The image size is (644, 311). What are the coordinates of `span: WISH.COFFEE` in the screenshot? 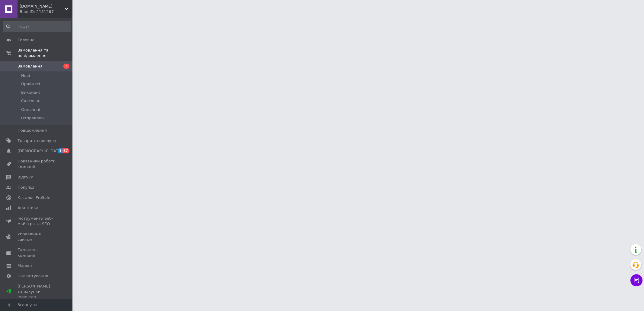 It's located at (42, 7).